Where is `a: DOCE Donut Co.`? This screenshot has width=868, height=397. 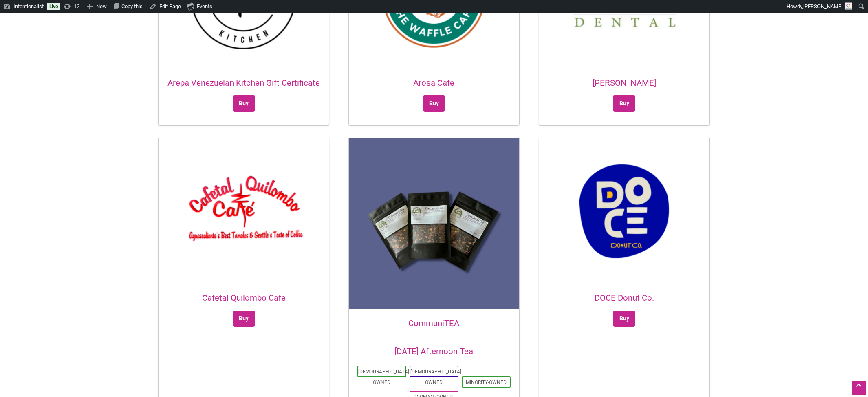 a: DOCE Donut Co. is located at coordinates (624, 255).